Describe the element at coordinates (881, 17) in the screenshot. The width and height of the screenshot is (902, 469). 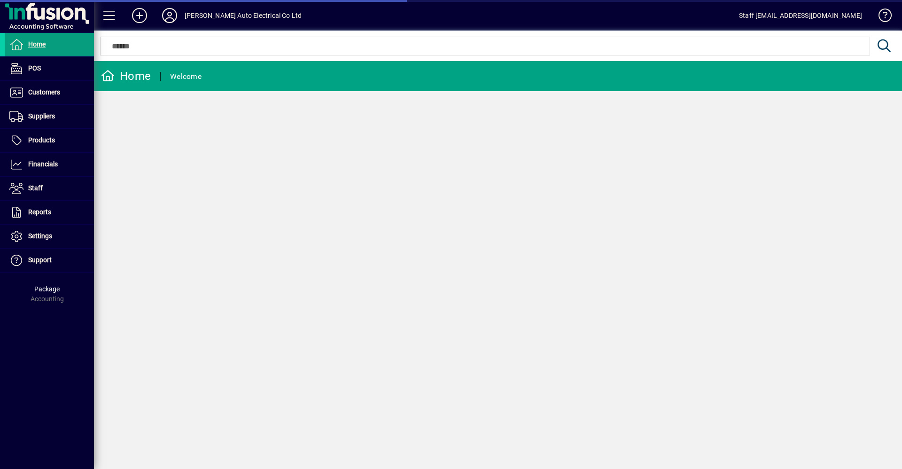
I see `a: Knowledge Base` at that location.